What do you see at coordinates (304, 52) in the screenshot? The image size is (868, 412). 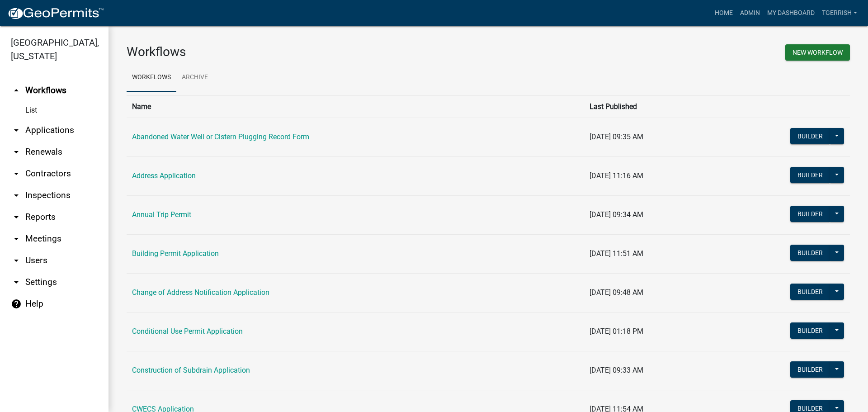 I see `h3: Workflows` at bounding box center [304, 52].